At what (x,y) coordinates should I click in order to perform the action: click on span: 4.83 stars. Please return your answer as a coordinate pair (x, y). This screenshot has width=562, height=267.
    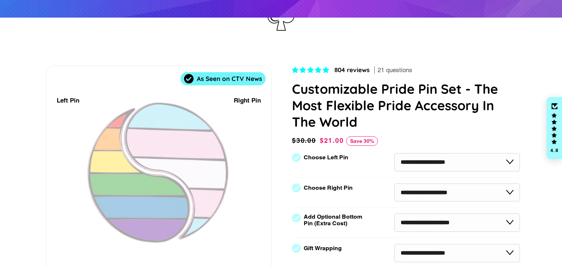
    Looking at the image, I should click on (311, 70).